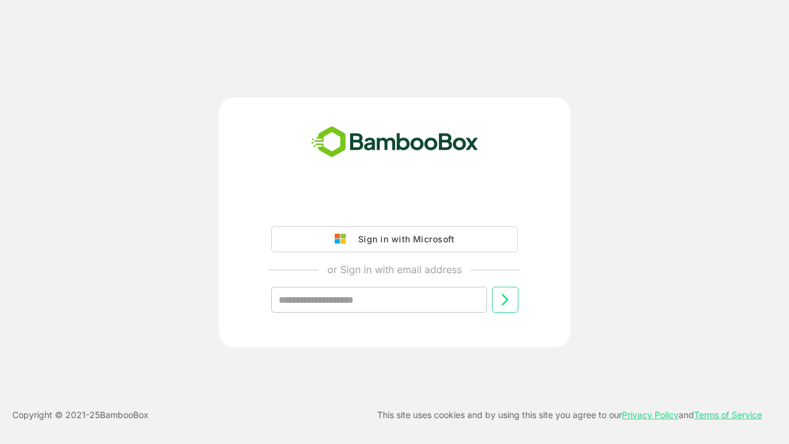 Image resolution: width=789 pixels, height=444 pixels. Describe the element at coordinates (570, 415) in the screenshot. I see `p: This site uses cookies and by using this site you agree to our and` at that location.